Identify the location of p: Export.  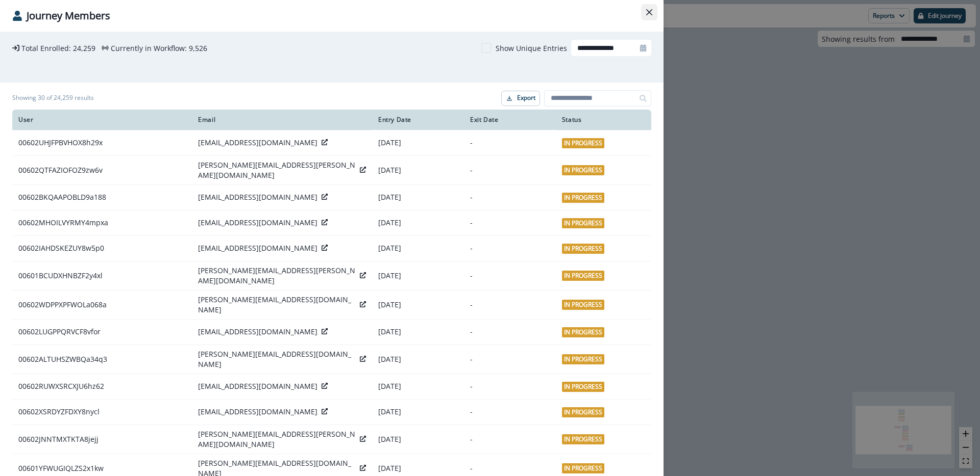
(526, 98).